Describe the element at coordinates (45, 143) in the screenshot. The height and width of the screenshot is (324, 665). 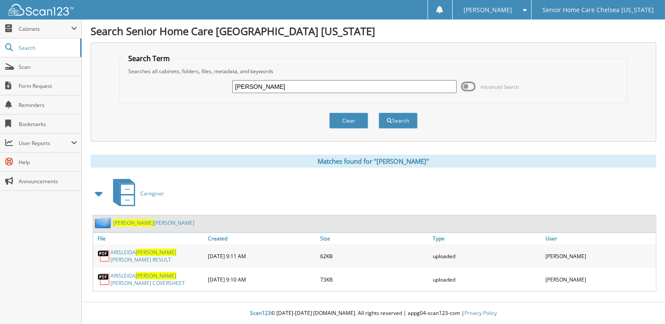
I see `span: User Reports` at that location.